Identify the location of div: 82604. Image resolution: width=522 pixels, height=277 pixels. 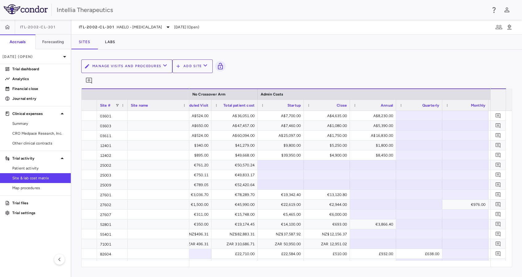
(112, 253).